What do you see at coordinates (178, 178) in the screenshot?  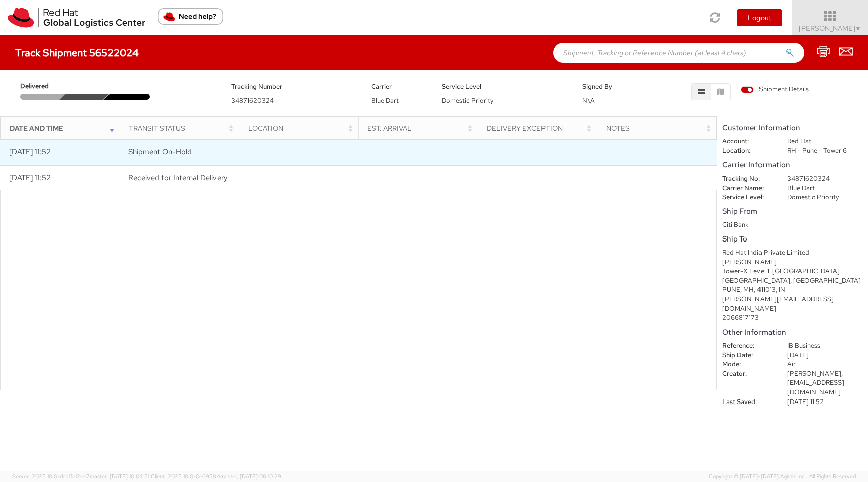 I see `span: Received for Internal Delivery` at bounding box center [178, 178].